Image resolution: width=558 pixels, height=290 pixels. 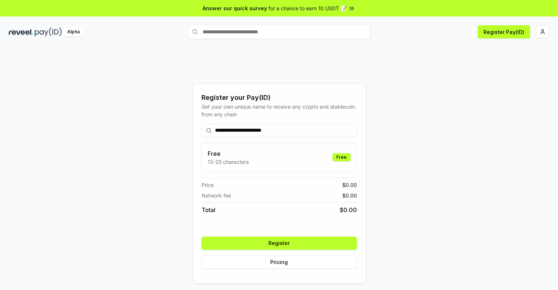 I want to click on span: Price, so click(x=207, y=185).